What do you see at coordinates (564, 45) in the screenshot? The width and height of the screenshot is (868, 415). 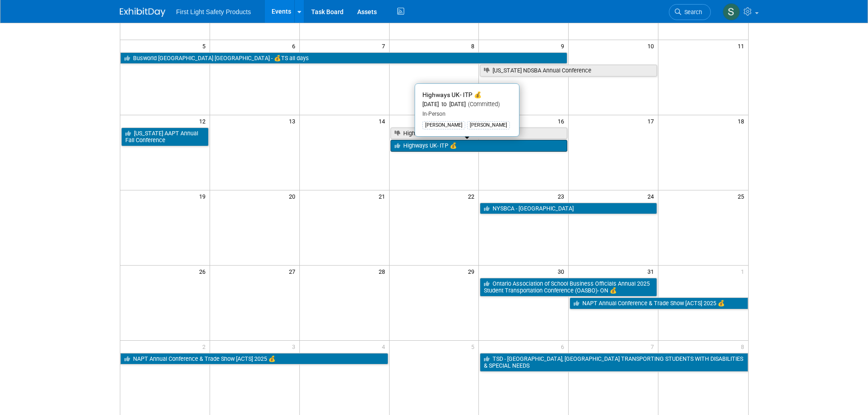 I see `span: 9` at bounding box center [564, 45].